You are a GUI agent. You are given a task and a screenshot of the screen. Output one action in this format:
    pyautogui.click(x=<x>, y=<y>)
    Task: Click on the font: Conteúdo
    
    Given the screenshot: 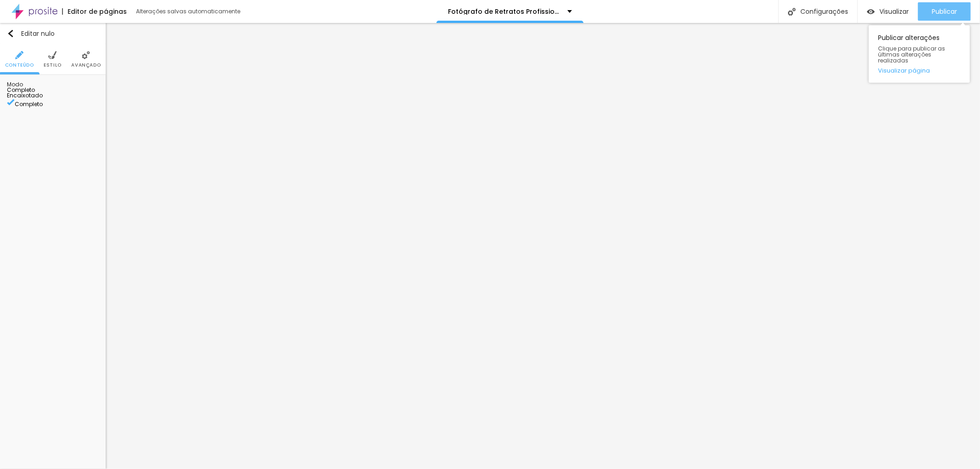 What is the action you would take?
    pyautogui.click(x=19, y=65)
    